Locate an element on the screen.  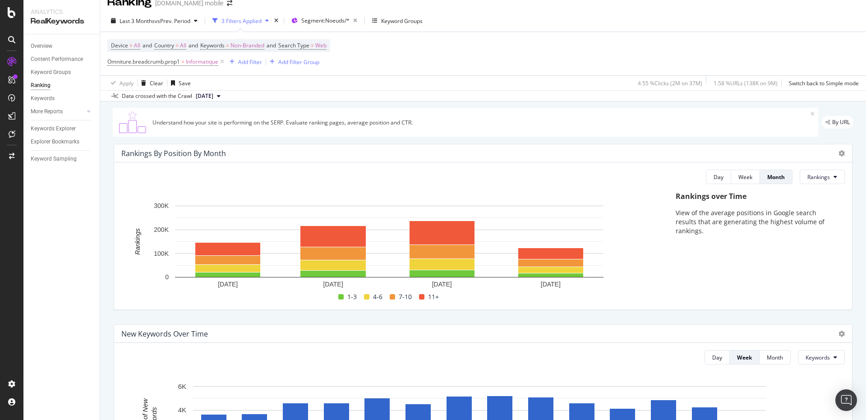
button: Add Filter Group is located at coordinates (293, 62).